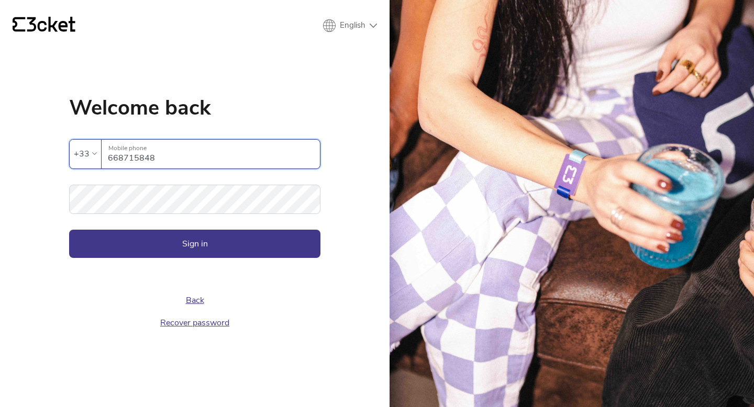  I want to click on div: +33, so click(82, 154).